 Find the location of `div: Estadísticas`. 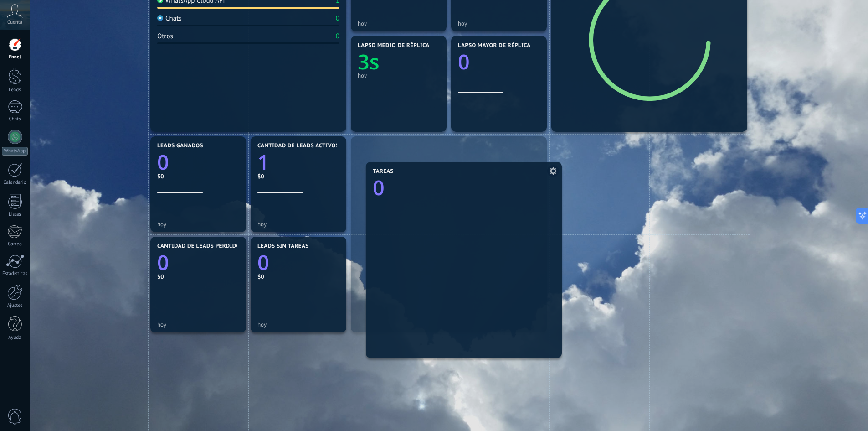

div: Estadísticas is located at coordinates (15, 273).